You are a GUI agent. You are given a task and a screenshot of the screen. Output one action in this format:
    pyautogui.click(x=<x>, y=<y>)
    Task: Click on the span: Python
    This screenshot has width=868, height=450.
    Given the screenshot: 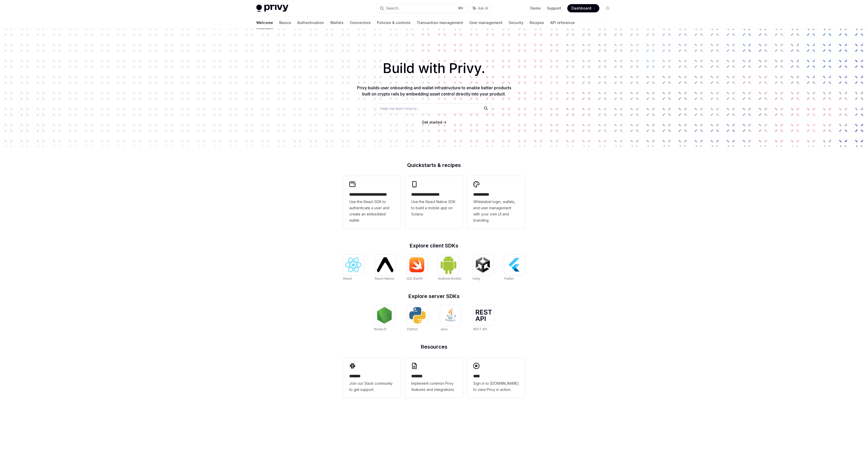 What is the action you would take?
    pyautogui.click(x=412, y=329)
    